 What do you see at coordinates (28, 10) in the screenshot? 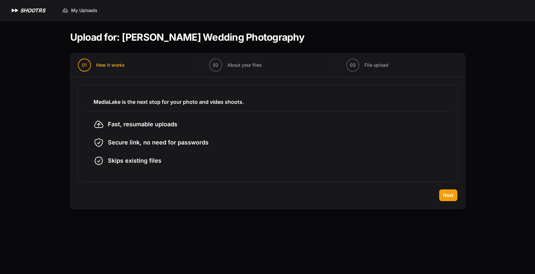
I see `a: SHOOTRS SHOOTRS` at bounding box center [28, 10].